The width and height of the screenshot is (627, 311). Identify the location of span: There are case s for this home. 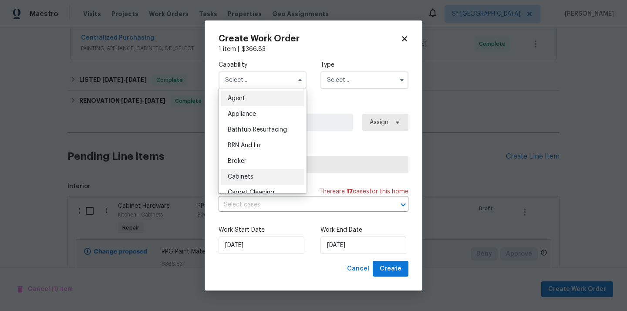
(364, 192).